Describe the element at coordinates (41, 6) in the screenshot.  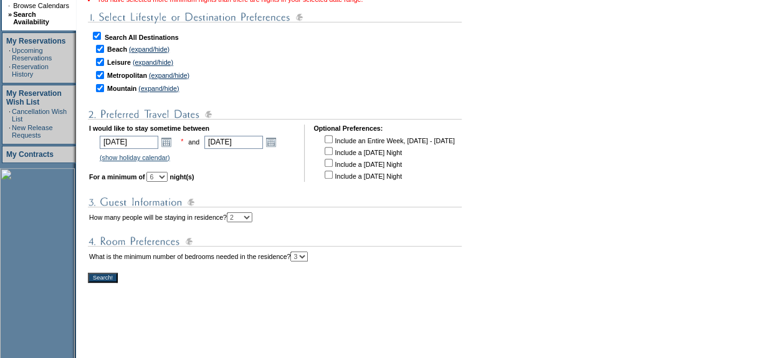
I see `a: Browse Calendars` at that location.